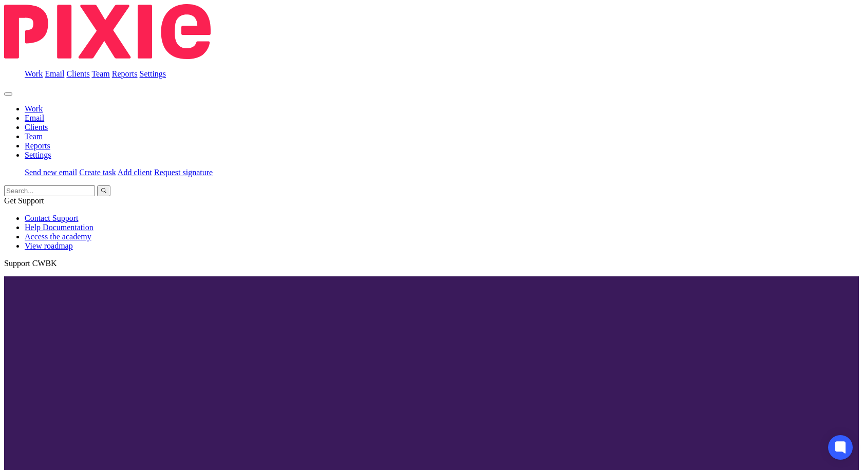 This screenshot has height=470, width=863. Describe the element at coordinates (183, 172) in the screenshot. I see `a: Request signature` at that location.